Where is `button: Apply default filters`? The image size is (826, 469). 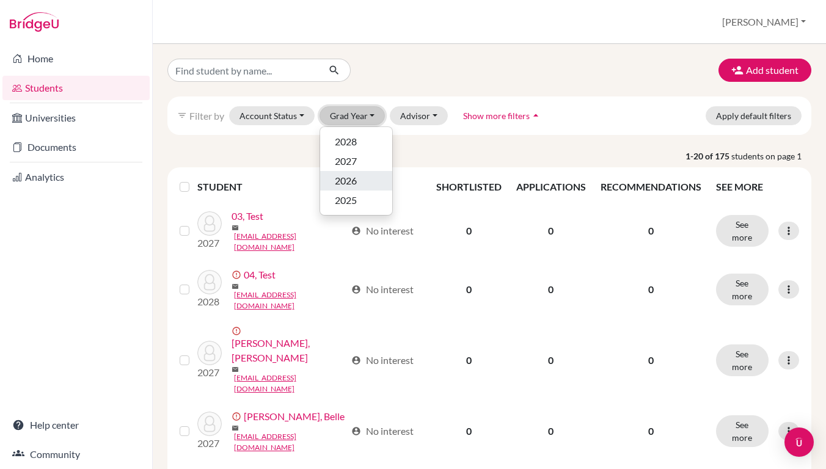
button: Apply default filters is located at coordinates (754, 116).